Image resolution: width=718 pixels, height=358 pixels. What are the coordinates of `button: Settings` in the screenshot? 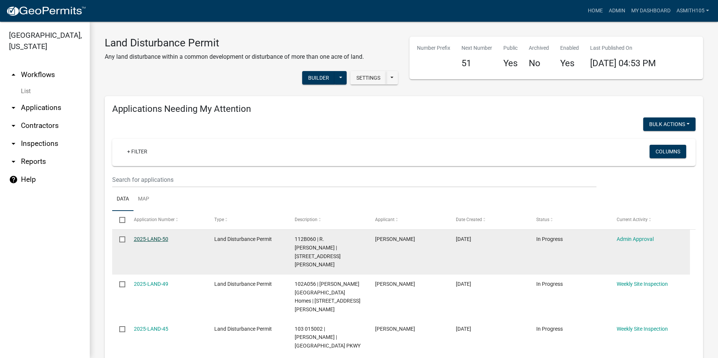 It's located at (368, 78).